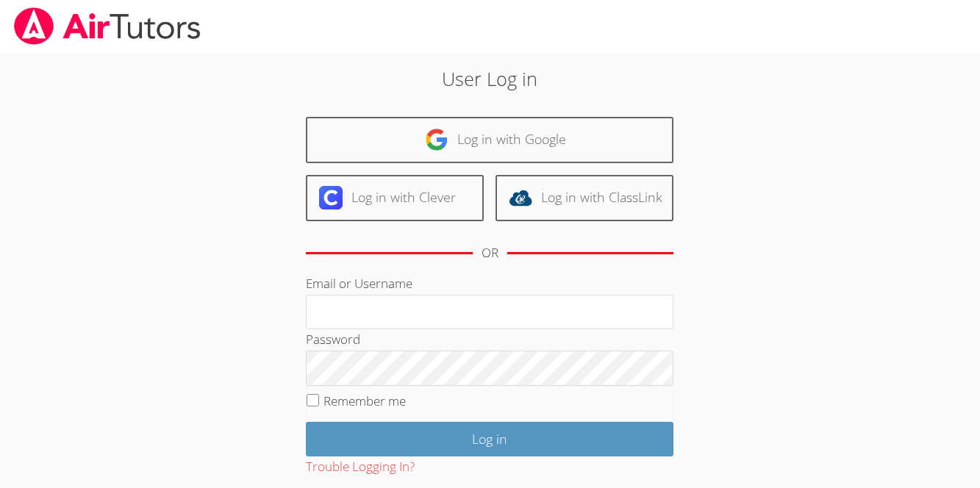 Image resolution: width=980 pixels, height=488 pixels. I want to click on img: classlink-logo-d6bb404cc1216ec64c9a2012d9dc4662098be43eaf13dc465df04b49fa7ab582.svg, so click(521, 198).